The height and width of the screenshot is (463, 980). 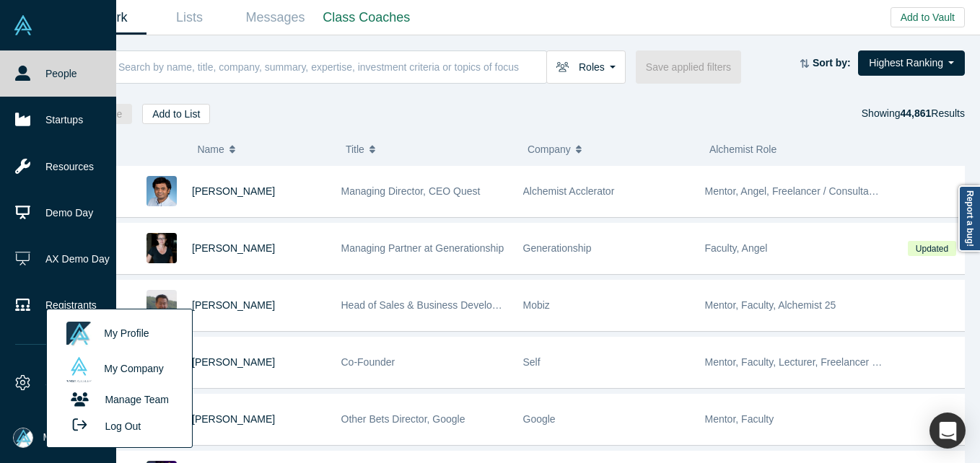 What do you see at coordinates (79, 370) in the screenshot?
I see `img: Alchemist Accelerator's profile` at bounding box center [79, 370].